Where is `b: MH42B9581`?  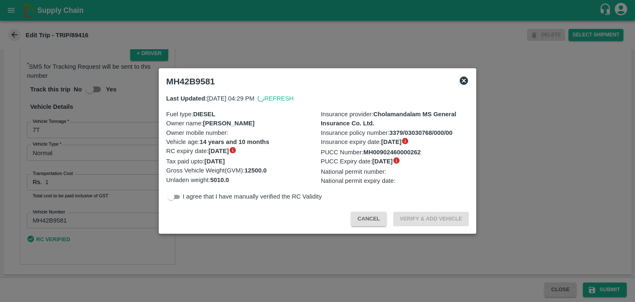 b: MH42B9581 is located at coordinates (191, 81).